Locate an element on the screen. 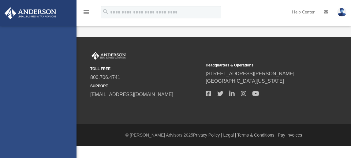  a: menu is located at coordinates (86, 14).